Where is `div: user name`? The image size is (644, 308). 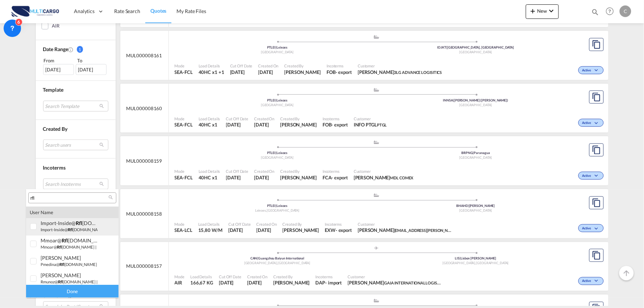
div: user name is located at coordinates (72, 213).